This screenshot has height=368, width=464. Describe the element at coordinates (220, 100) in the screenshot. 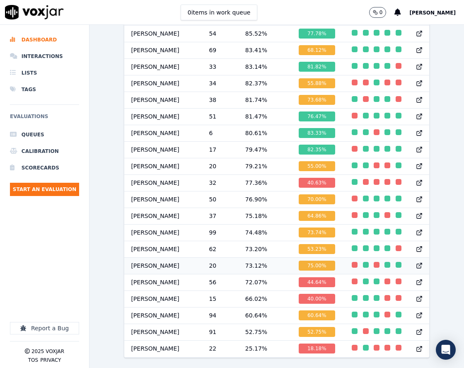

I see `td: 38` at that location.